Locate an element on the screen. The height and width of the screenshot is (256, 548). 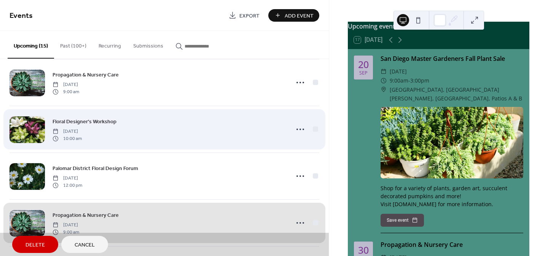
div: Sep is located at coordinates (363, 73).